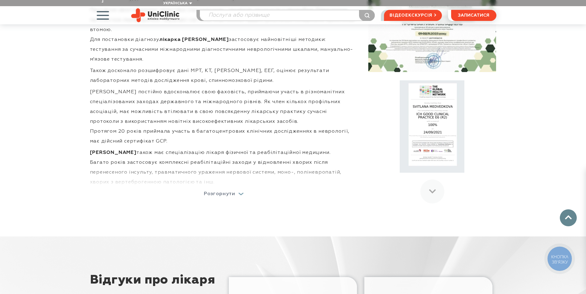  I want to click on span: КНОПКА ЗВ'ЯЗКУ, so click(559, 259).